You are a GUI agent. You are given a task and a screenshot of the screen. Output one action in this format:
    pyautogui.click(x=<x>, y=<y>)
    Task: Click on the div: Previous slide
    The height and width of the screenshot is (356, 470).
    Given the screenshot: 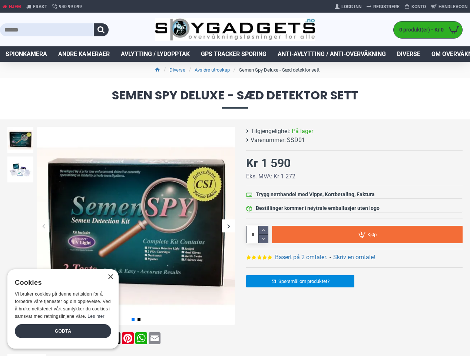 What is the action you would take?
    pyautogui.click(x=43, y=226)
    